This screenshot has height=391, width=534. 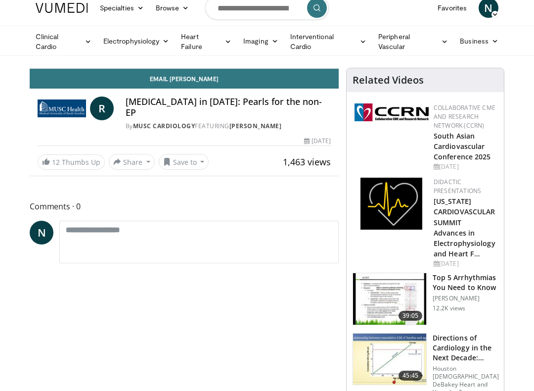 What do you see at coordinates (465, 186) in the screenshot?
I see `div: Didactic Presentations` at bounding box center [465, 186].